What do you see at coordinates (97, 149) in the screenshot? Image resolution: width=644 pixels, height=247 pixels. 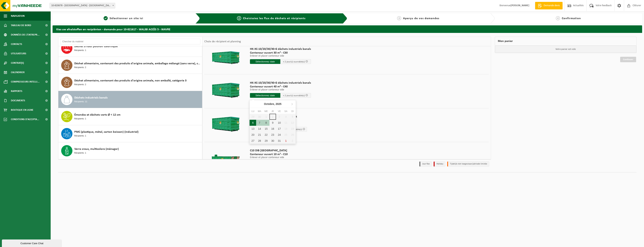 I see `span: Verre creux, multicolore (ménager)` at bounding box center [97, 149].